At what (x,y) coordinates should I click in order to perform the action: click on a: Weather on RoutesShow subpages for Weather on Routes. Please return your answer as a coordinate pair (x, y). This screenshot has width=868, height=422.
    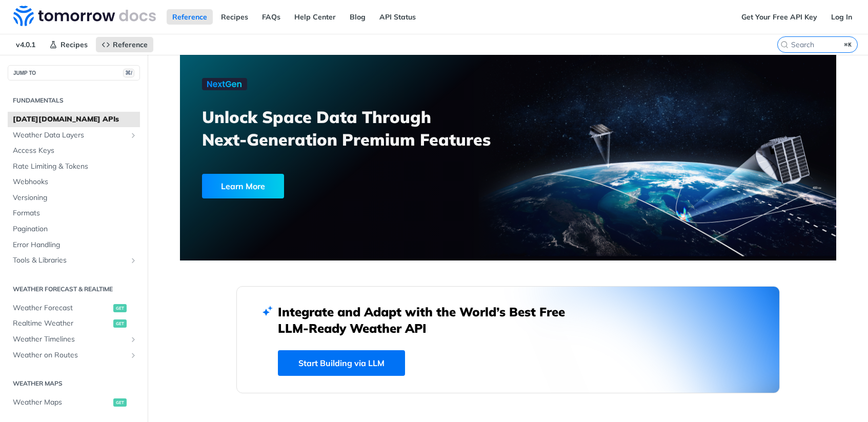
    Looking at the image, I should click on (74, 356).